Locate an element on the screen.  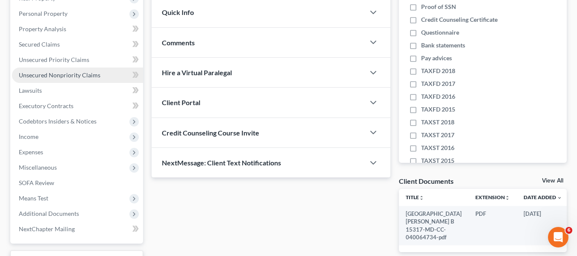
span: Codebtors Insiders & Notices is located at coordinates (58, 121).